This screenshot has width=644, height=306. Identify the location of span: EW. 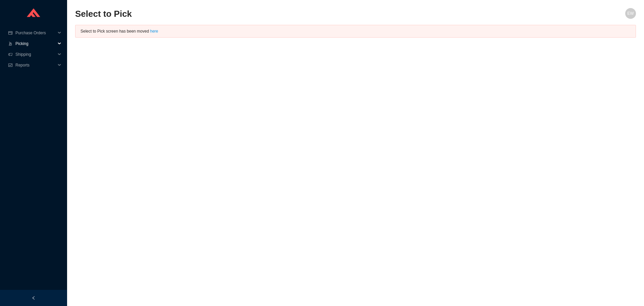
(631, 13).